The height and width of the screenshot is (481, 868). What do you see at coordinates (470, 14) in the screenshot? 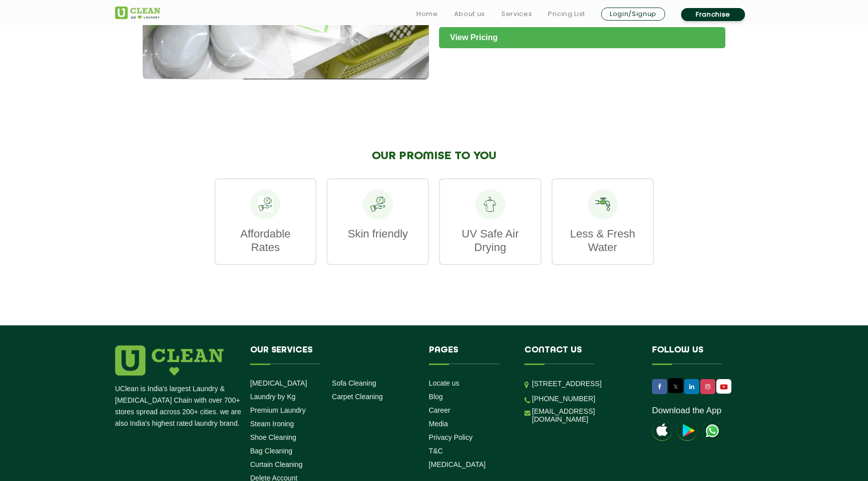
I see `a: About us` at bounding box center [470, 14].